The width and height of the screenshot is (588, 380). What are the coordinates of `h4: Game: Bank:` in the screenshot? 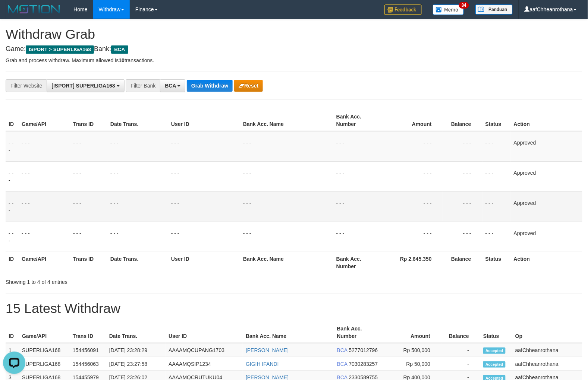 It's located at (294, 49).